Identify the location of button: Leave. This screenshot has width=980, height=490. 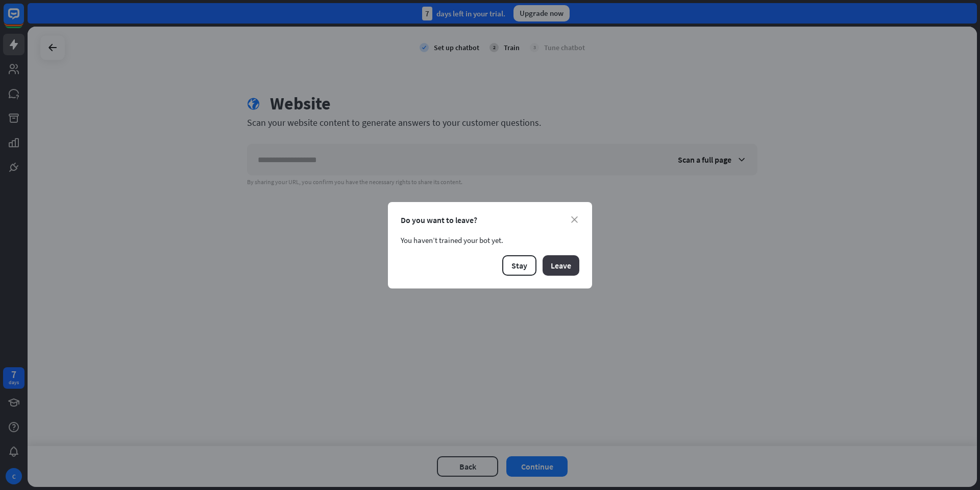
(561, 265).